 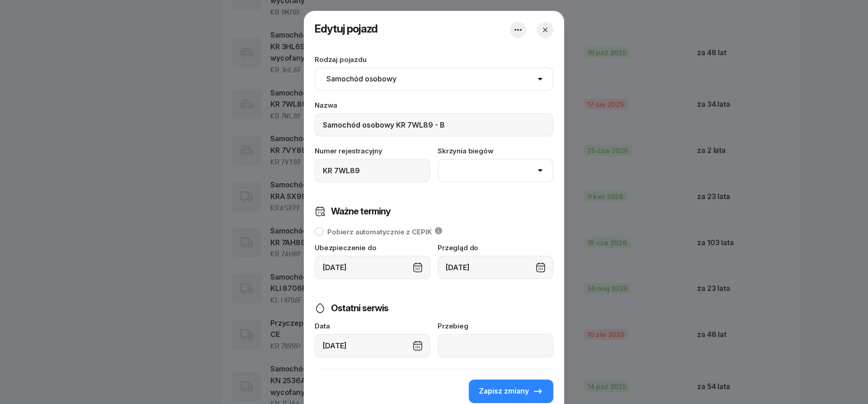 What do you see at coordinates (504, 391) in the screenshot?
I see `span: Zapisz zmiany` at bounding box center [504, 391].